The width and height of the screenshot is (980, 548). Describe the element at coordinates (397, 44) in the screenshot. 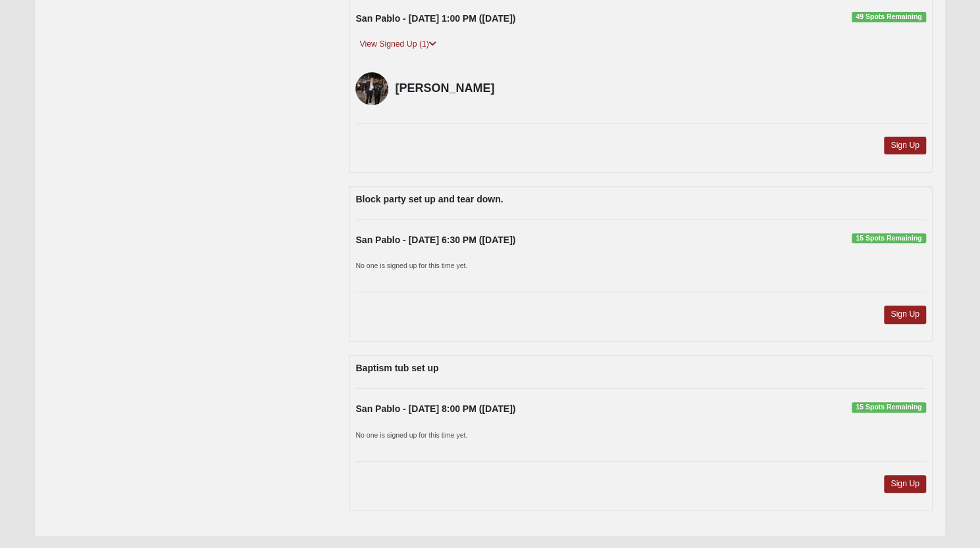

I see `a: View Signed Up (1)` at that location.